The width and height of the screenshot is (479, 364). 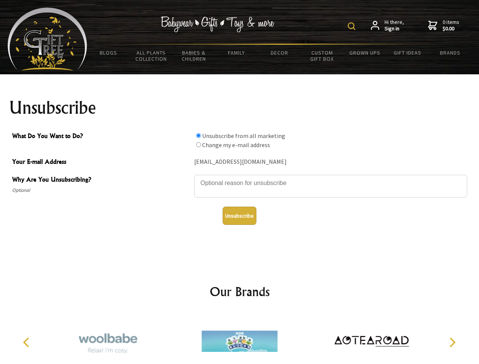 I want to click on h2: Our Brands, so click(x=240, y=292).